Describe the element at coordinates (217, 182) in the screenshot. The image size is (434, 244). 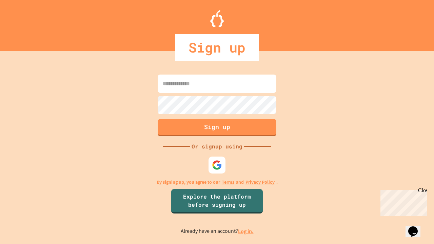
I see `p: By signing up, you agree to our and .` at that location.